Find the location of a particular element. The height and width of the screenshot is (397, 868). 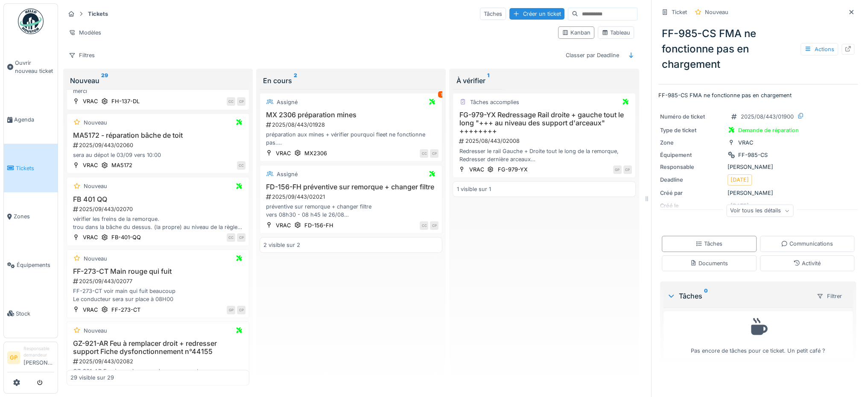

div: Voir tous les détails is located at coordinates (760, 211).